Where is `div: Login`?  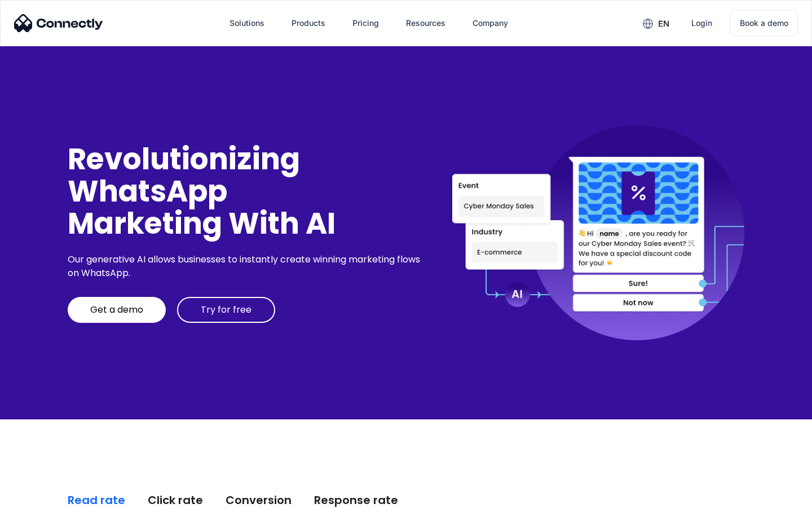 div: Login is located at coordinates (702, 23).